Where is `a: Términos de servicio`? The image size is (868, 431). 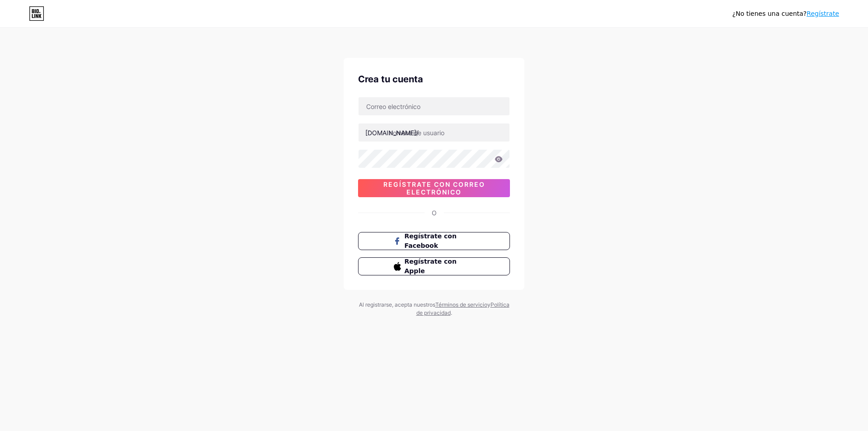
a: Términos de servicio is located at coordinates (461, 304).